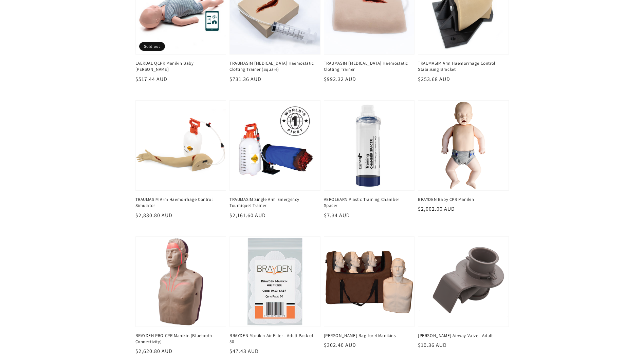  What do you see at coordinates (273, 339) in the screenshot?
I see `a: BRAYDEN Manikin Air Filter - Adult Pack of 50` at bounding box center [273, 339].